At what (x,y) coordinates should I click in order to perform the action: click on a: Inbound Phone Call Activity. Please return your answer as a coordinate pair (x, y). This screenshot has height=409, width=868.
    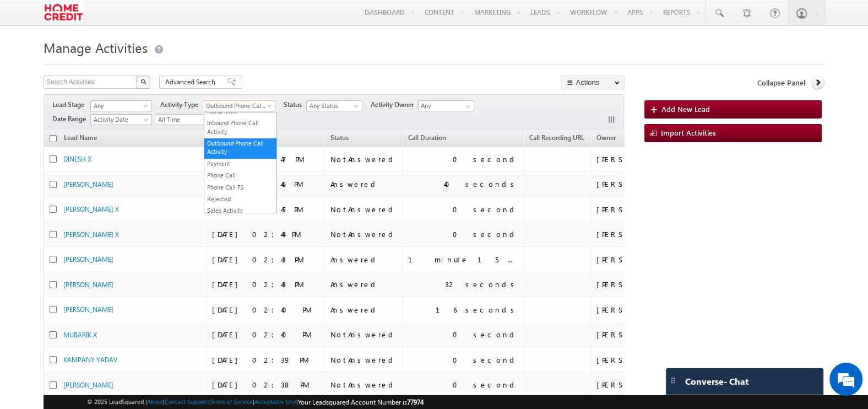
    Looking at the image, I should click on (240, 127).